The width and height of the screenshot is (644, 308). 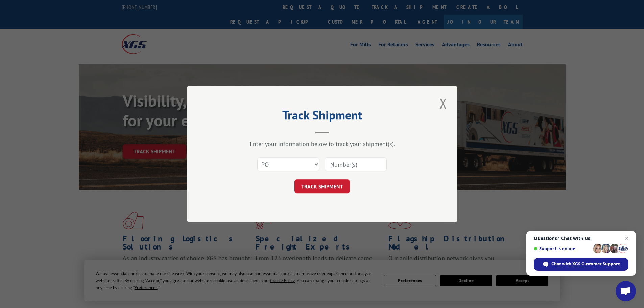 I want to click on h2: Track Shipment, so click(x=322, y=116).